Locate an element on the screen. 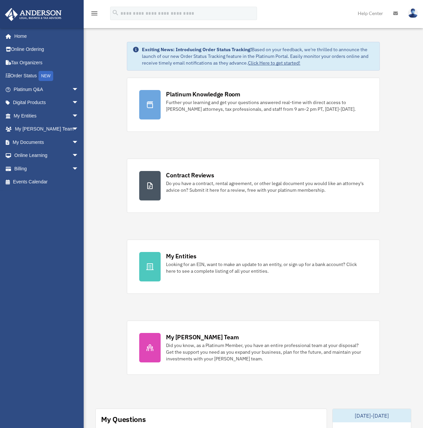 This screenshot has width=423, height=428. a: My Documentsarrow_drop_down is located at coordinates (47, 142).